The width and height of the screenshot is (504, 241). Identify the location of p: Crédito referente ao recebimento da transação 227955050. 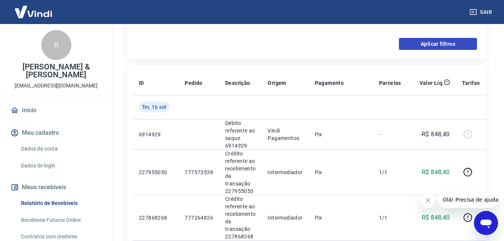
(240, 172).